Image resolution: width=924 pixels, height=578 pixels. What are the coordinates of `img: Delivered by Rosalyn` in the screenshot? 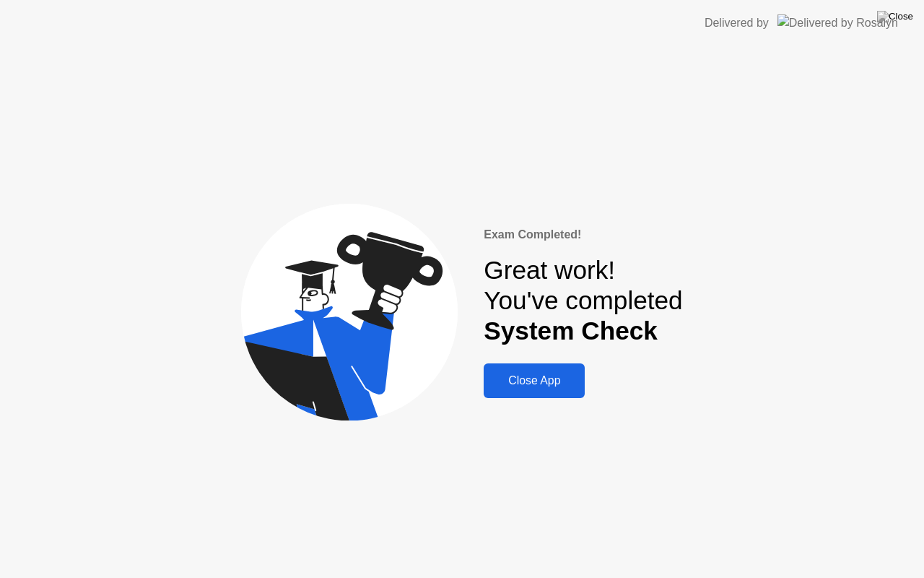 It's located at (837, 22).